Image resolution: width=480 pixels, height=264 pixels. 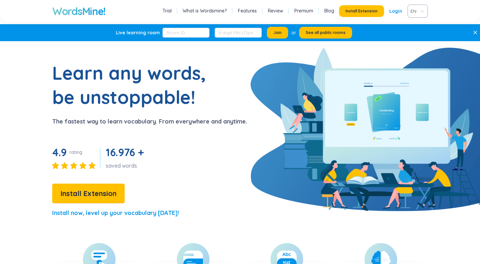 What do you see at coordinates (238, 33) in the screenshot?
I see `input: 6-digit PIN (Optional)` at bounding box center [238, 33].